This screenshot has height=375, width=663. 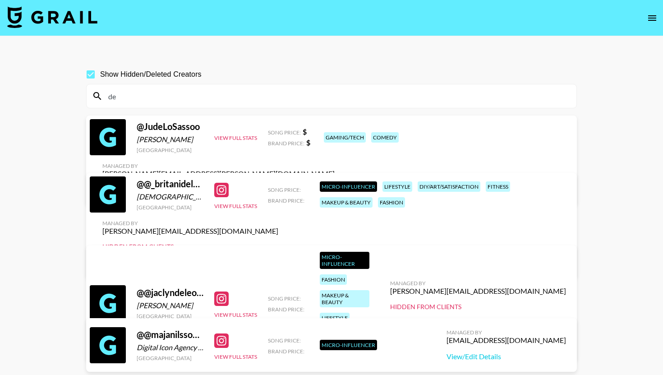 What do you see at coordinates (170, 183) in the screenshot?
I see `div: @ @_britanidelgado` at bounding box center [170, 183].